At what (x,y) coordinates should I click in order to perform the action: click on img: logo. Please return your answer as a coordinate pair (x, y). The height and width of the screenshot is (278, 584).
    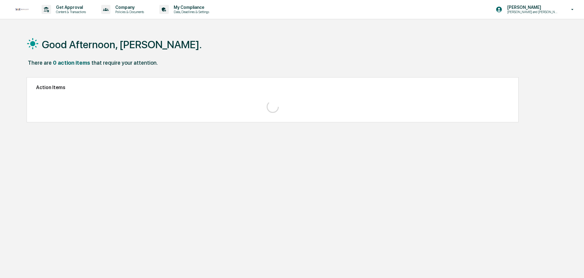
    Looking at the image, I should click on (22, 9).